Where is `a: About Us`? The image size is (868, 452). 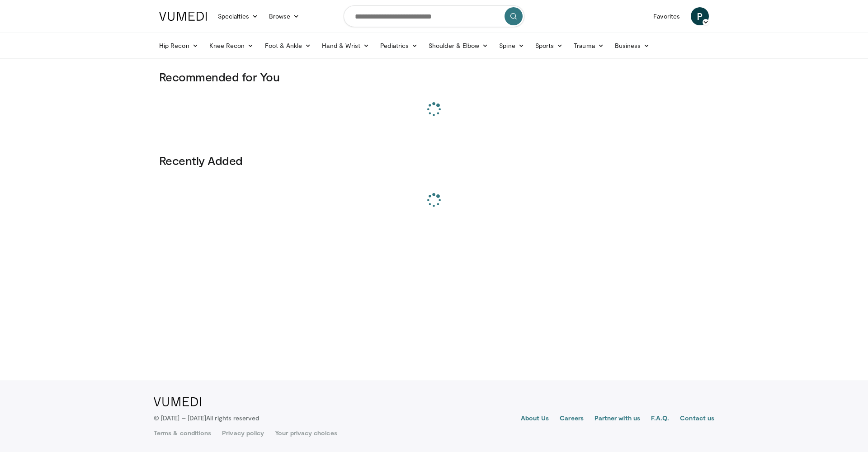
a: About Us is located at coordinates (535, 419).